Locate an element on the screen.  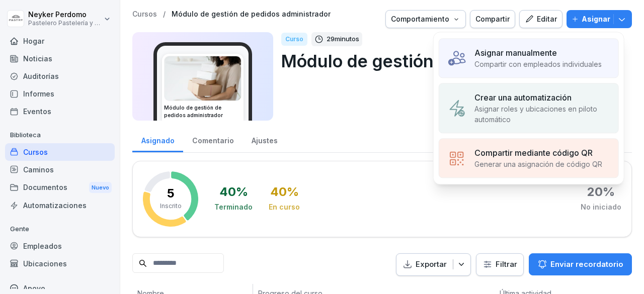
font: No iniciado is located at coordinates (601, 207).